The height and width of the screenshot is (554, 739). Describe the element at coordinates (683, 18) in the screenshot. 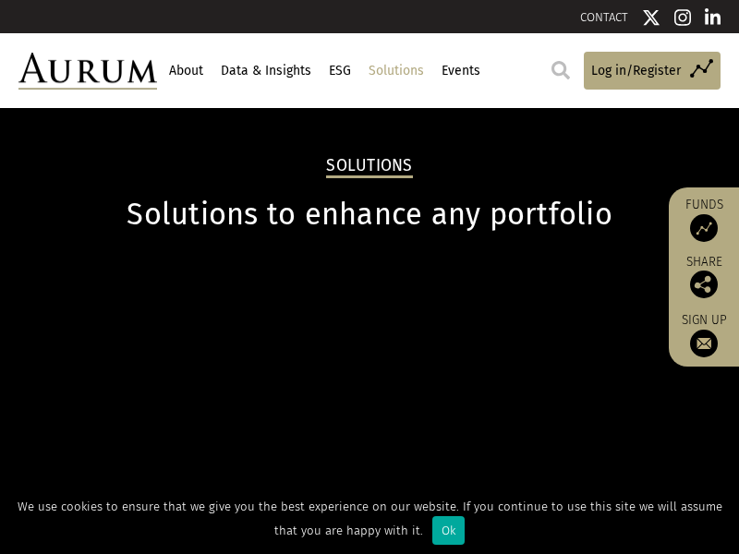

I see `img: Instagram icon` at that location.